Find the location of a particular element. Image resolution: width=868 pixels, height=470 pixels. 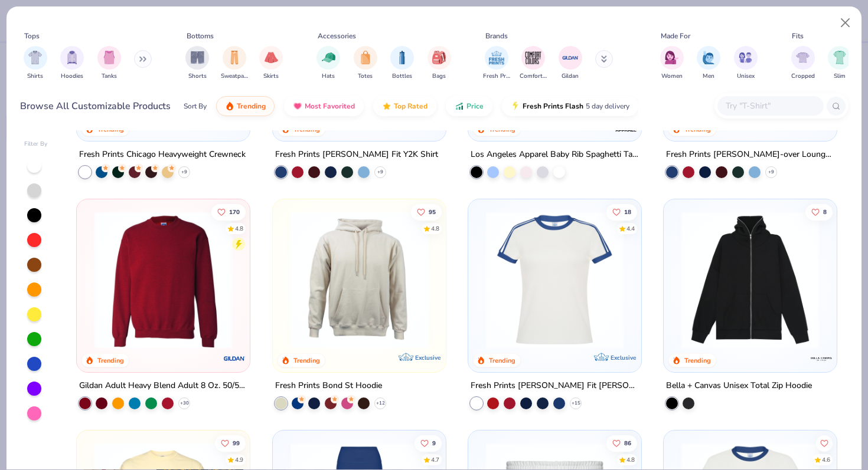

span: Totes is located at coordinates (365, 76).